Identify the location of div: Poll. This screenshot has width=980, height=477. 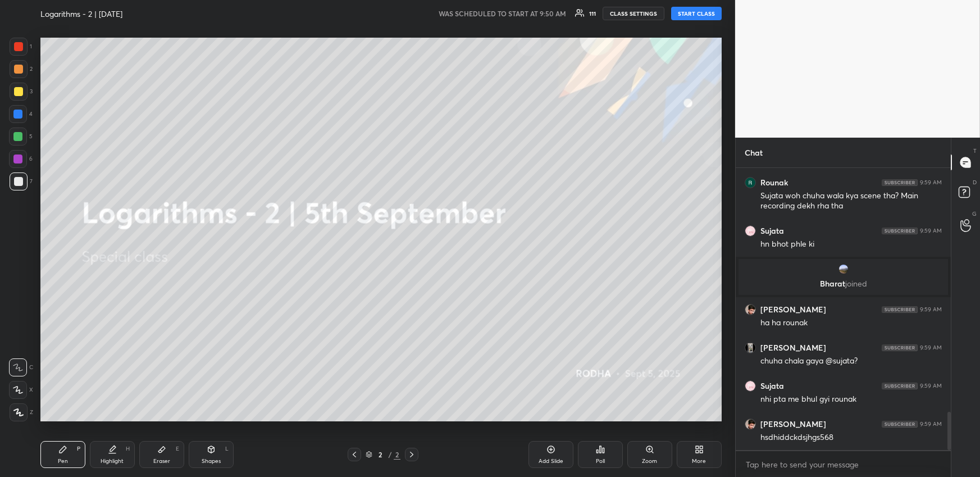
(600, 461).